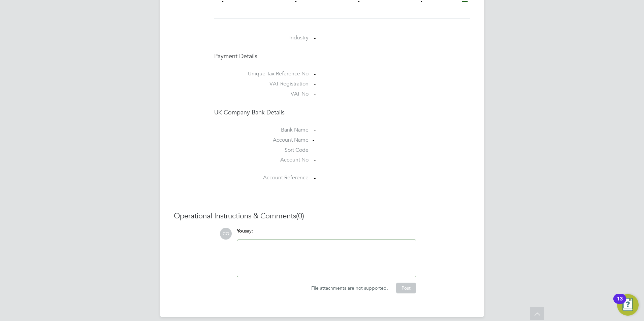 The width and height of the screenshot is (644, 321). Describe the element at coordinates (261, 94) in the screenshot. I see `label: VAT No` at that location.